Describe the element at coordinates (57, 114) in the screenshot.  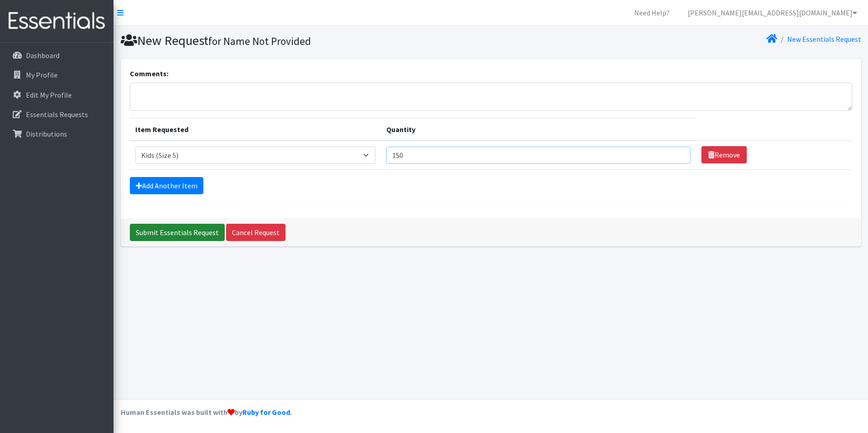
I see `p: Essentials Requests` at that location.